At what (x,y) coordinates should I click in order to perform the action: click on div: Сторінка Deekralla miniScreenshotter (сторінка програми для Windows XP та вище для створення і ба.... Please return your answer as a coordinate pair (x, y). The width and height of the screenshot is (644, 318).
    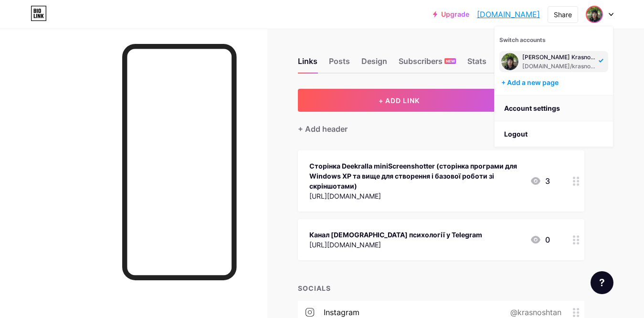
    Looking at the image, I should click on (416, 176).